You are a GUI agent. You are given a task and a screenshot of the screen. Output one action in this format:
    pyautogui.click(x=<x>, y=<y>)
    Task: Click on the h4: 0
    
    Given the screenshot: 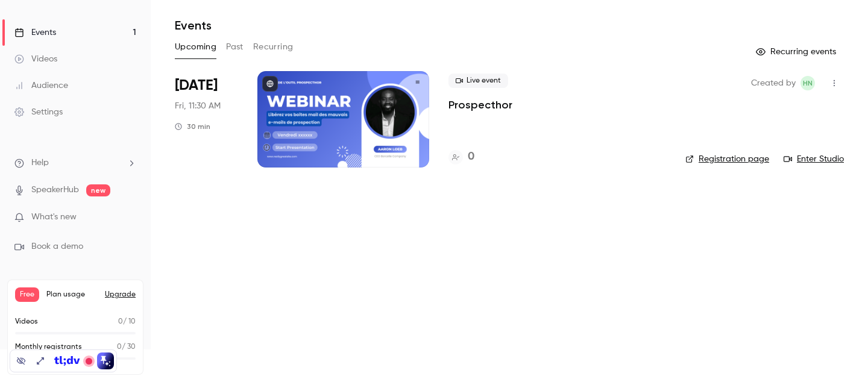 What is the action you would take?
    pyautogui.click(x=470, y=156)
    